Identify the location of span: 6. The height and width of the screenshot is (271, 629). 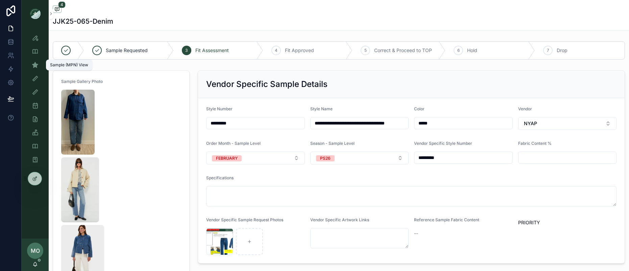
(458, 50).